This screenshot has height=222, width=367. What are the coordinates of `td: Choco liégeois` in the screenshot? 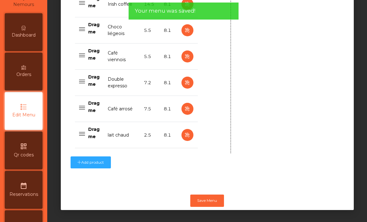 It's located at (122, 30).